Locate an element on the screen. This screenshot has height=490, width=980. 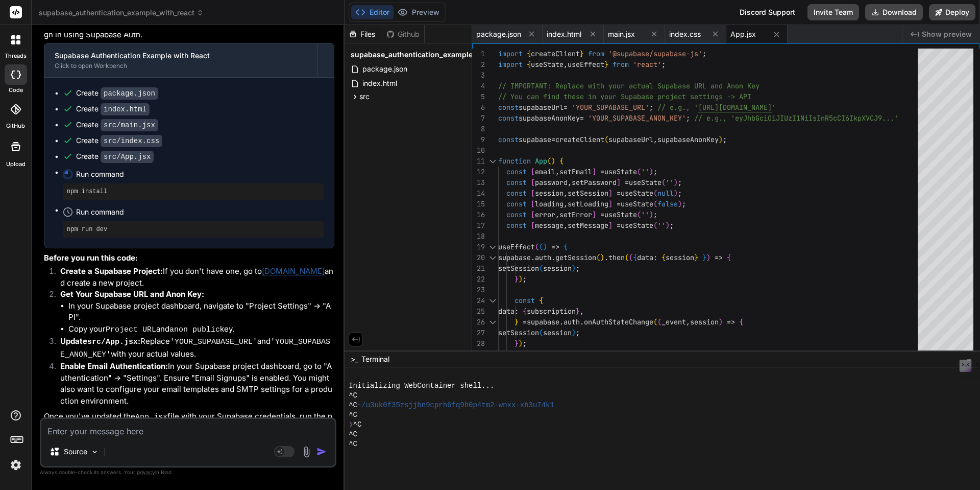
span: email is located at coordinates (546, 172).